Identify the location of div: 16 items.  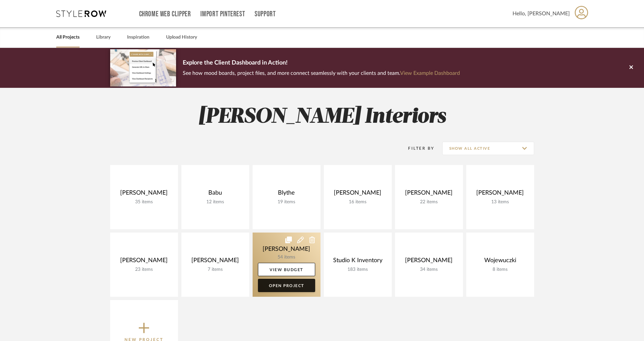
(358, 202).